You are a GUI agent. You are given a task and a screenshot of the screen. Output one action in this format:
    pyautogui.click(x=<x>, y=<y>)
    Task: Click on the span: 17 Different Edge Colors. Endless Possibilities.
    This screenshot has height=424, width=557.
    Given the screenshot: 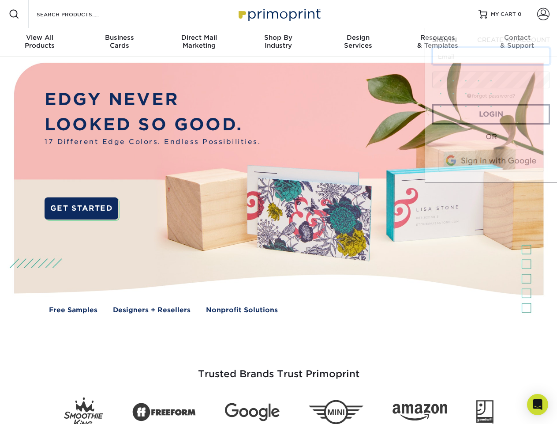 What is the action you would take?
    pyautogui.click(x=153, y=142)
    